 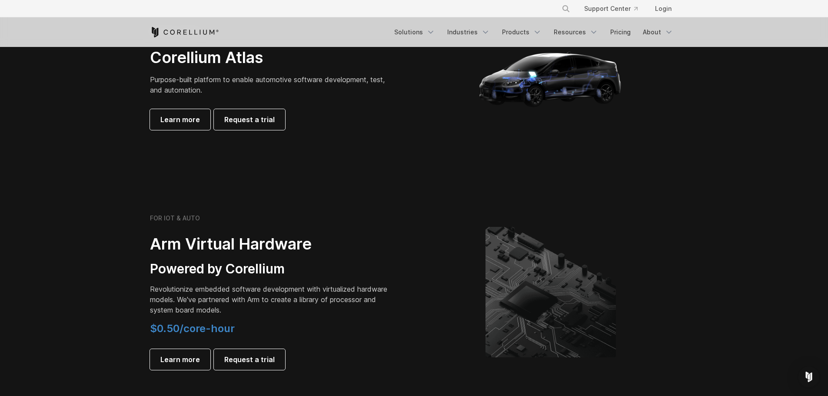 I want to click on a: Industries, so click(x=469, y=32).